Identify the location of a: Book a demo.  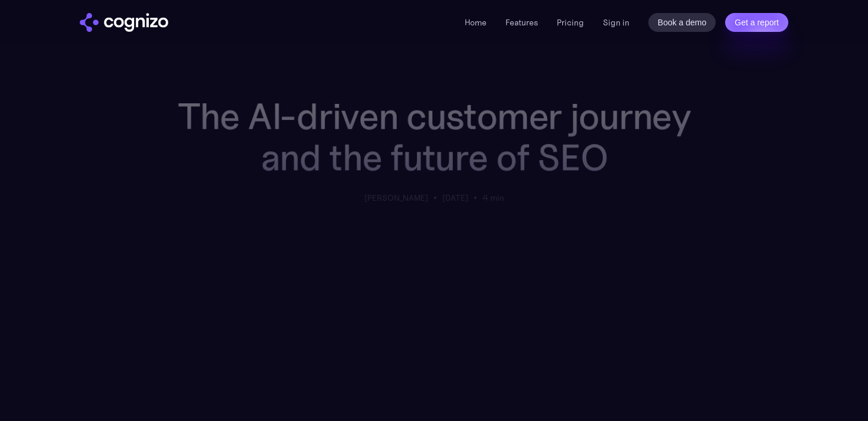
(682, 22).